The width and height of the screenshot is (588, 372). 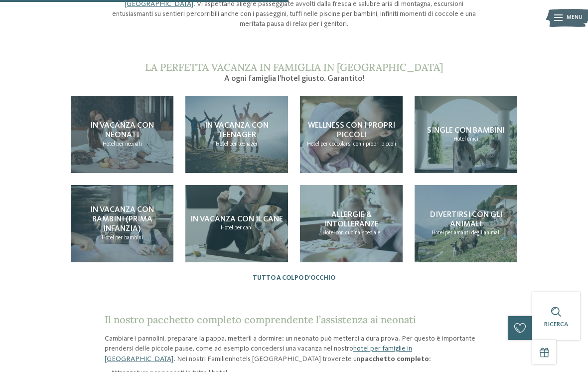 I want to click on span: per neonati, so click(x=129, y=144).